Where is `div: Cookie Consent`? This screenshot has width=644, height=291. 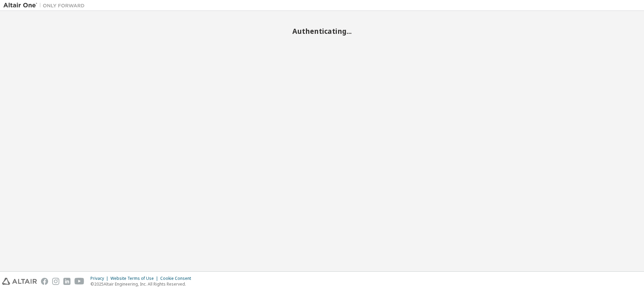 div: Cookie Consent is located at coordinates (178, 279).